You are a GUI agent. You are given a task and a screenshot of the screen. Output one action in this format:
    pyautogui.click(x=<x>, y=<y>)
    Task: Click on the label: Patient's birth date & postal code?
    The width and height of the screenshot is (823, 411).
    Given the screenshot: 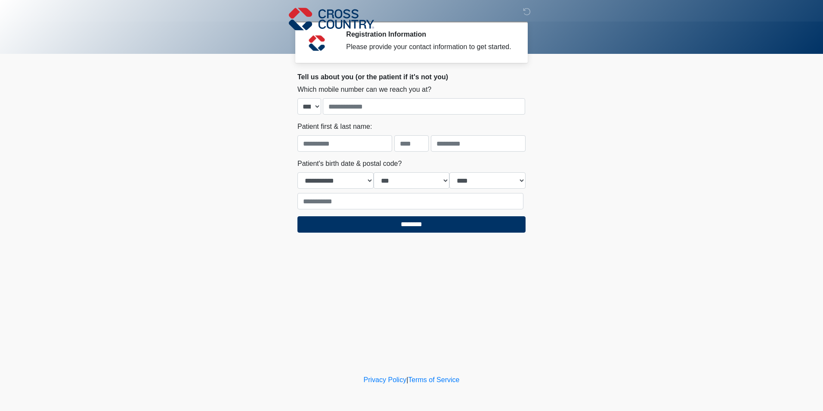 What is the action you would take?
    pyautogui.click(x=350, y=164)
    